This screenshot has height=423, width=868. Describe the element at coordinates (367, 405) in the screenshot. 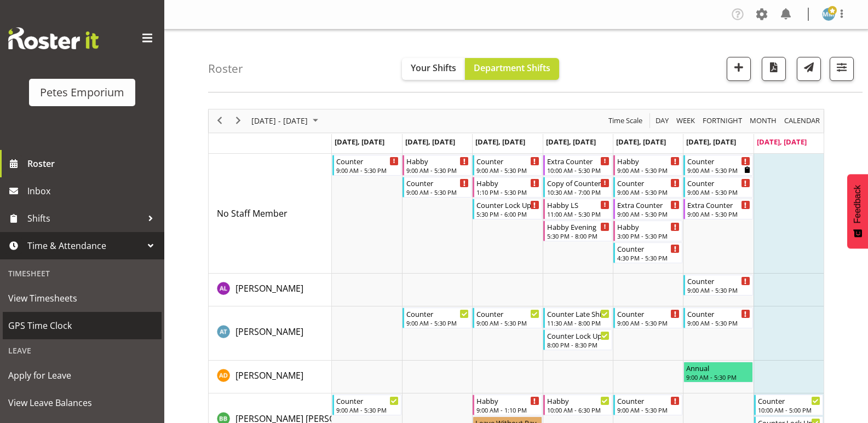

I see `div: Beena Beena"s event - Counter Begin From Monday, August 18, 2025 at 9:00:00 AM GMT+12:00 Ends At ...` at that location.